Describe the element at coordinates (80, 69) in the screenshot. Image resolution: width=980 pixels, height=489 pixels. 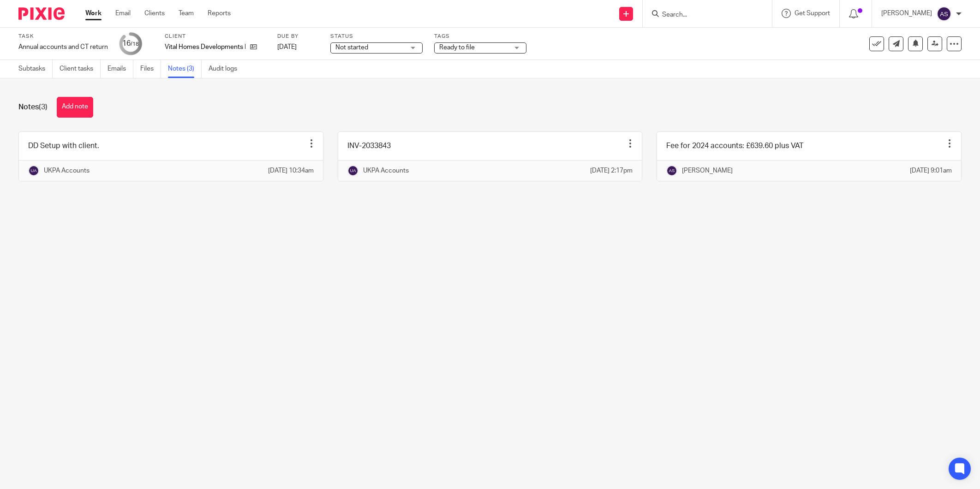
I see `a: Client tasks` at that location.